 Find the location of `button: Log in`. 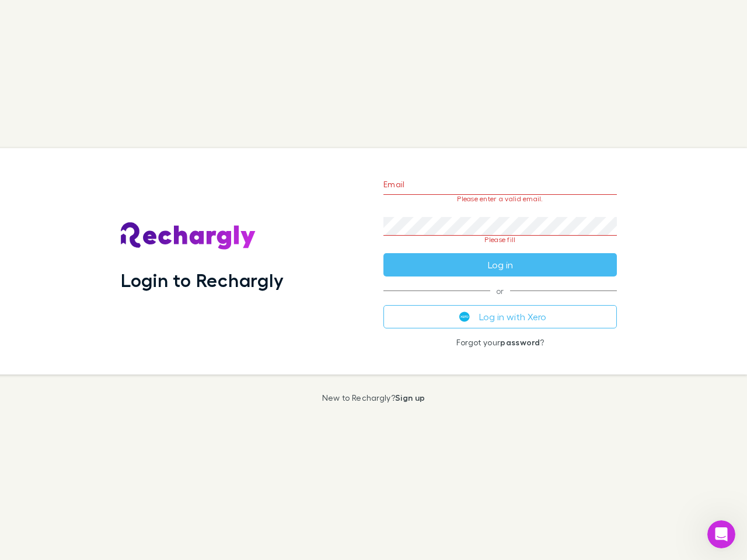

button: Log in is located at coordinates (500, 265).